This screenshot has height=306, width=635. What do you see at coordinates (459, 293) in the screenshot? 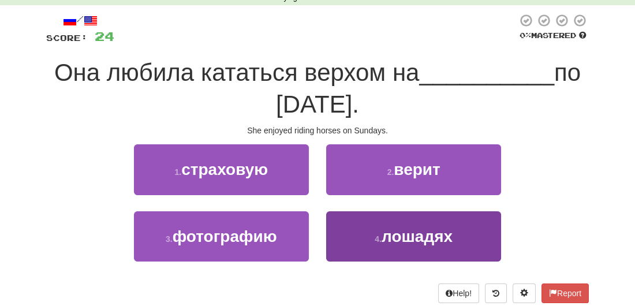
I see `button: Help!` at bounding box center [459, 293].